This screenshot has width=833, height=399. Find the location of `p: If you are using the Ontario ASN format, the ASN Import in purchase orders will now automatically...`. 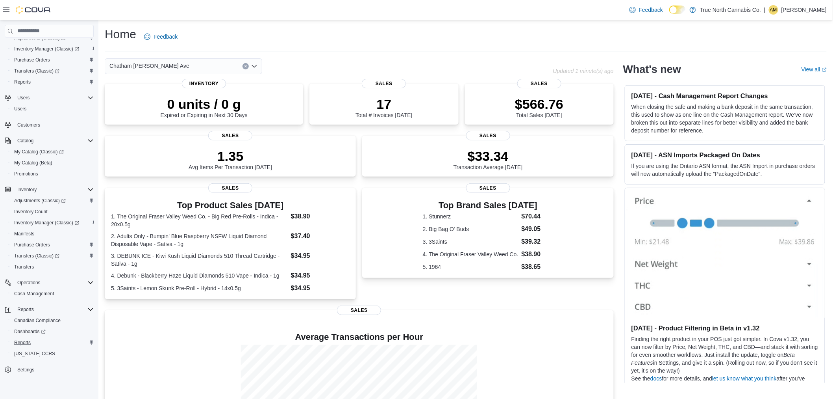

p: If you are using the Ontario ASN format, the ASN Import in purchase orders will now automatically... is located at coordinates (725, 170).